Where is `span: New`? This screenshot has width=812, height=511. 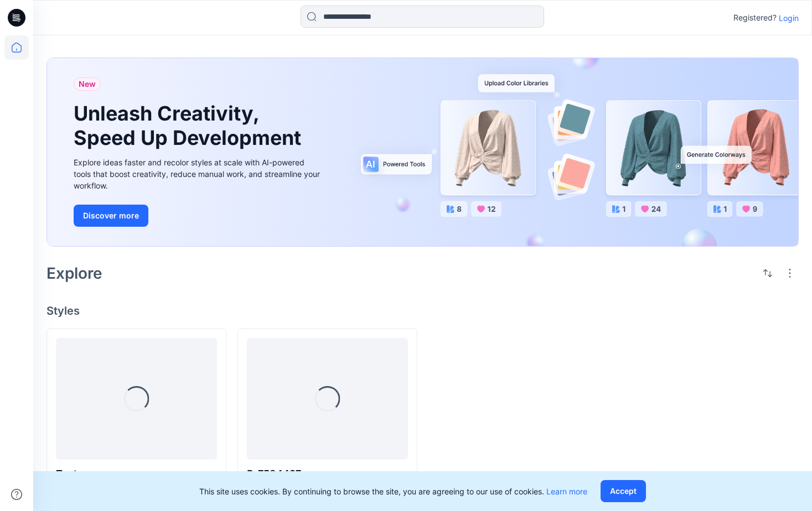
span: New is located at coordinates (87, 84).